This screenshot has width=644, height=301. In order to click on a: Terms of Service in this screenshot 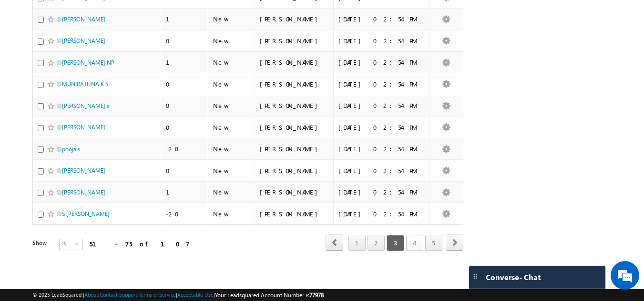, I will do `click(157, 295)`.